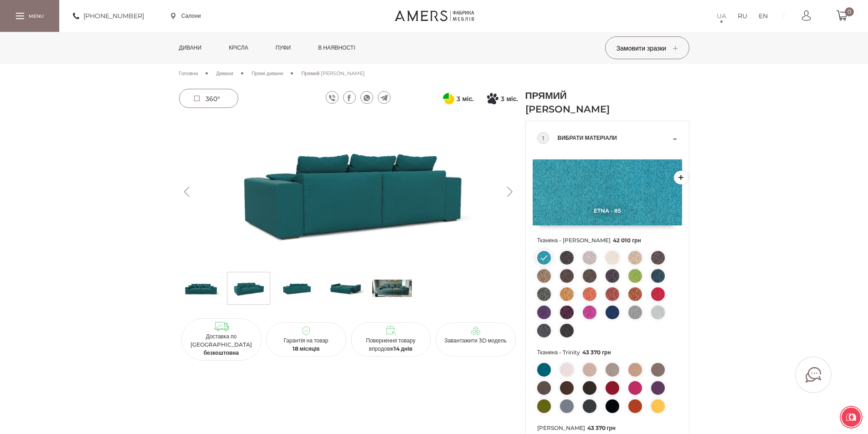  What do you see at coordinates (344, 288) in the screenshot?
I see `img: Прямий диван БРУНО s-3` at bounding box center [344, 288].